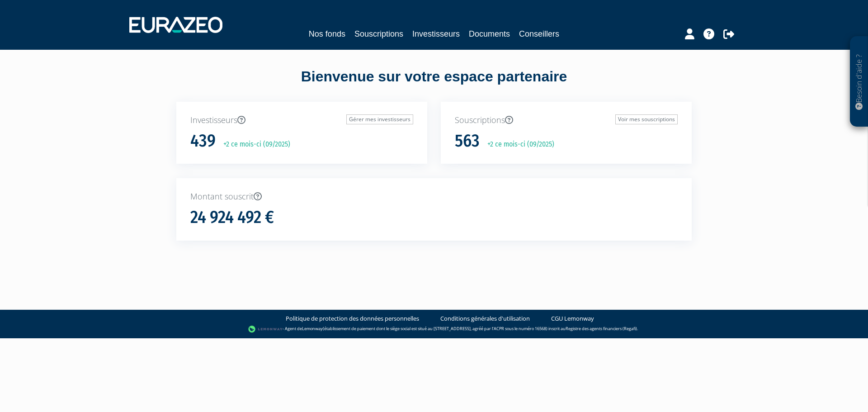 The height and width of the screenshot is (412, 868). Describe the element at coordinates (646, 119) in the screenshot. I see `a: Voir mes souscriptions` at that location.